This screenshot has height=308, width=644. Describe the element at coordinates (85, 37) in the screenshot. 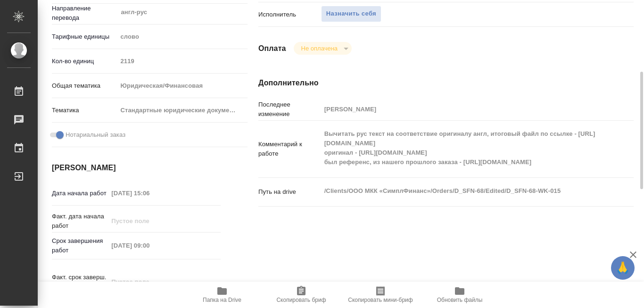

I see `p: Тарифные единицы` at that location.